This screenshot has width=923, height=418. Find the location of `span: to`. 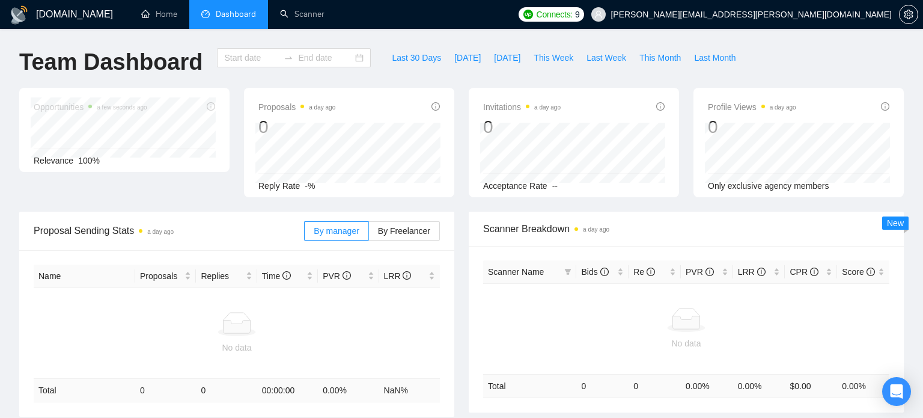

span: to is located at coordinates (288, 58).